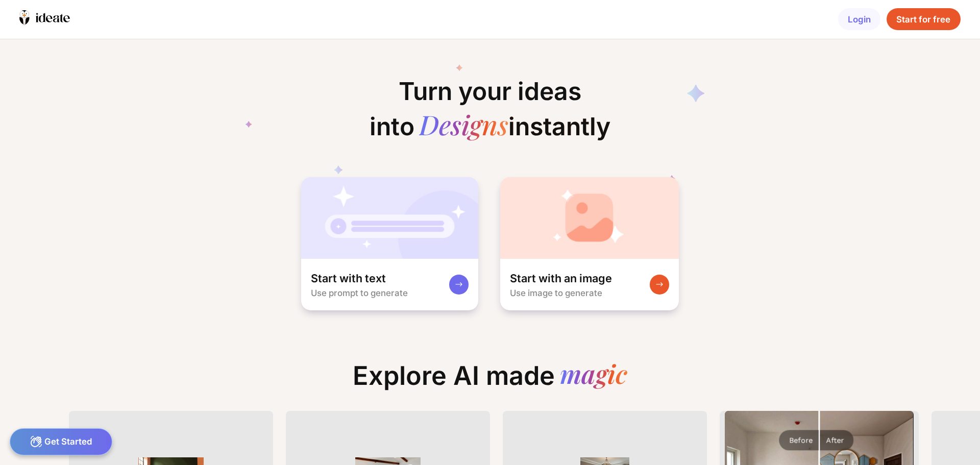 Image resolution: width=980 pixels, height=465 pixels. Describe the element at coordinates (359, 293) in the screenshot. I see `div: Use prompt to generate` at that location.